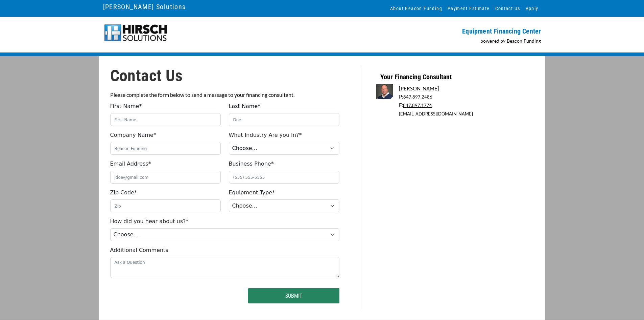 The width and height of the screenshot is (644, 320). What do you see at coordinates (465, 97) in the screenshot?
I see `p: P:` at bounding box center [465, 97].